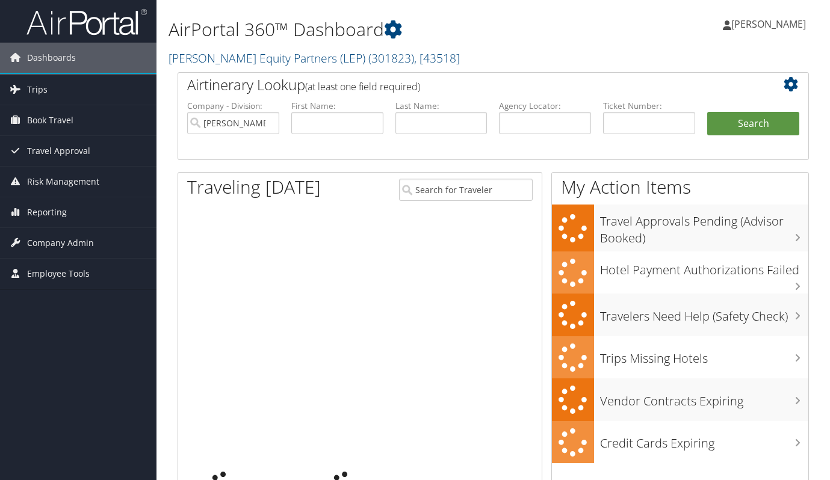 The width and height of the screenshot is (830, 480). What do you see at coordinates (51, 58) in the screenshot?
I see `span: Dashboards` at bounding box center [51, 58].